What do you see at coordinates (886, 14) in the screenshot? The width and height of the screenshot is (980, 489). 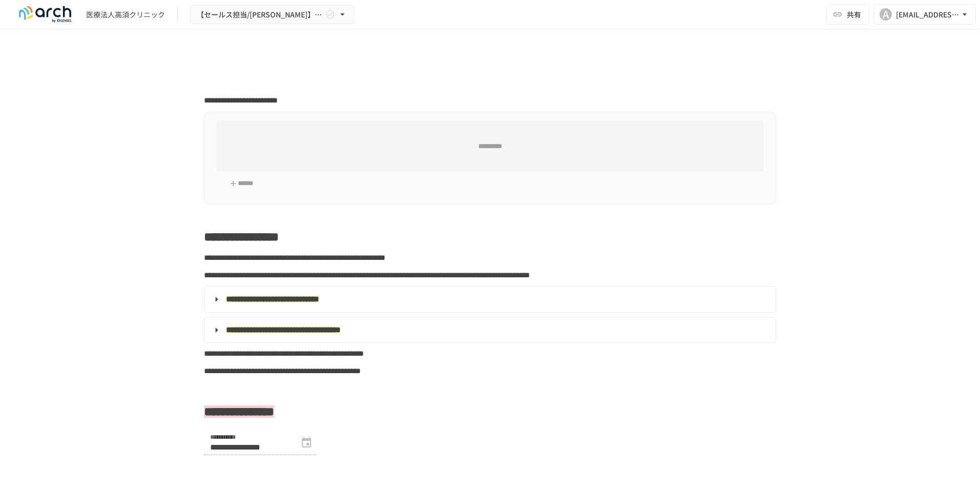 I see `div: A` at bounding box center [886, 14].